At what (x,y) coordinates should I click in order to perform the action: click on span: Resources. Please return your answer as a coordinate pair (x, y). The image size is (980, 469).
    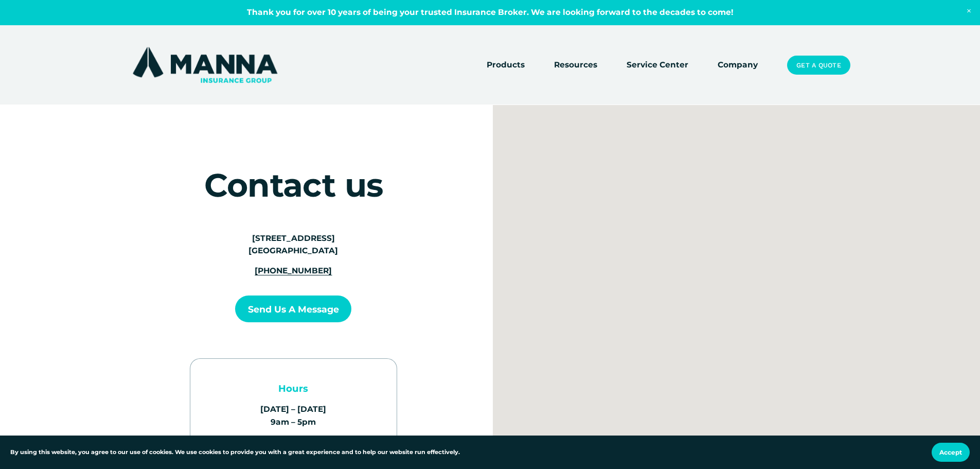
    Looking at the image, I should click on (576, 65).